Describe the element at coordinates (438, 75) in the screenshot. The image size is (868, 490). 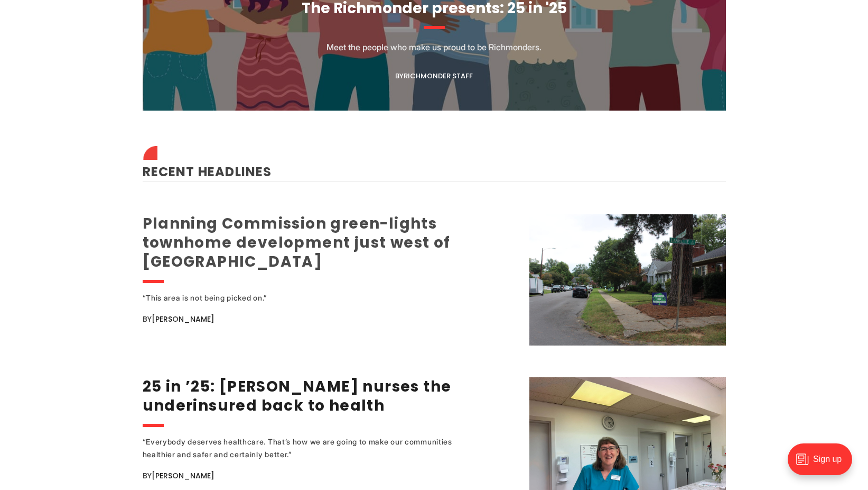
I see `a: Richmonder Staff` at that location.